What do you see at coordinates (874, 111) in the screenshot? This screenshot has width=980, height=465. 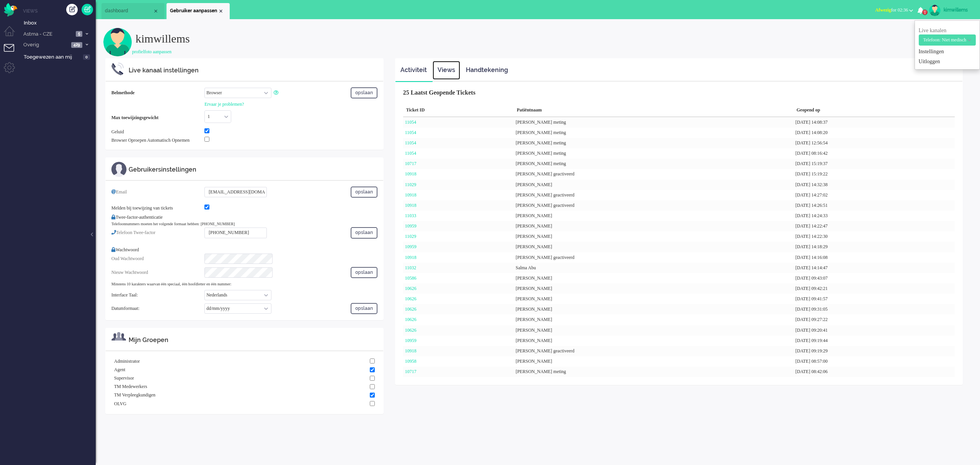 I see `div: Geopend op` at bounding box center [874, 111].